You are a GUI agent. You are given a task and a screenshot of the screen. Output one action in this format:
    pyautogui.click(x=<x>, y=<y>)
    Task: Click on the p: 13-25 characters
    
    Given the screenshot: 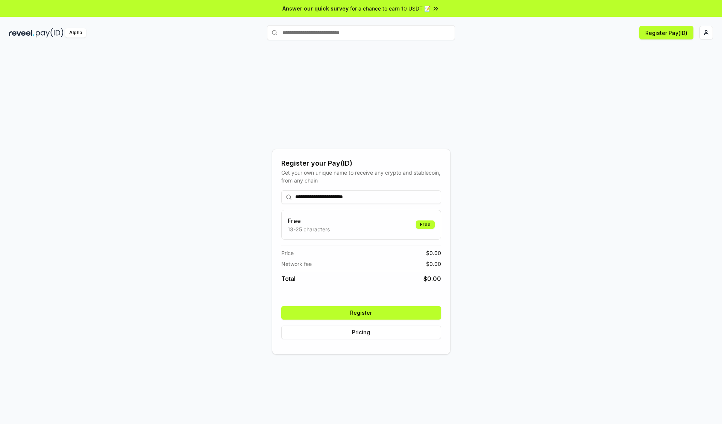 What is the action you would take?
    pyautogui.click(x=309, y=229)
    